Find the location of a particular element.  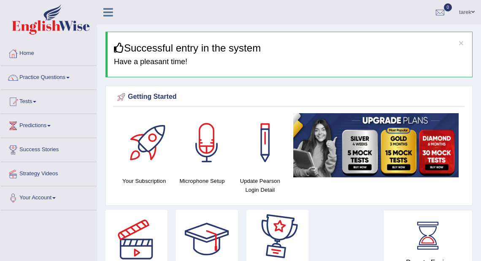

a: Your Account is located at coordinates (49, 197).